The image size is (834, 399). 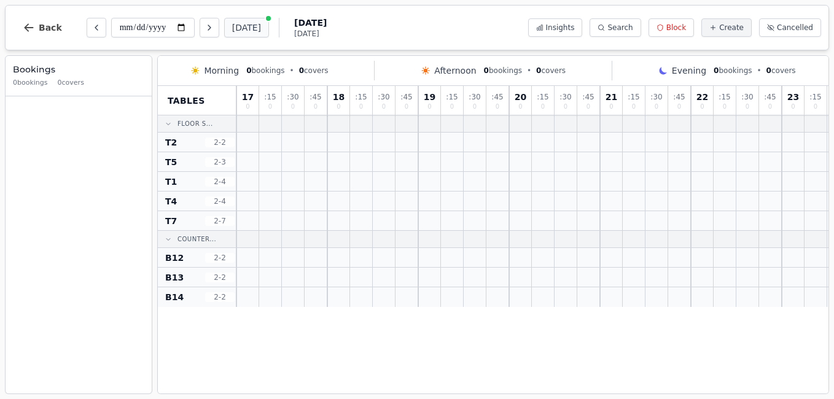 What do you see at coordinates (79, 69) in the screenshot?
I see `h3: Bookings` at bounding box center [79, 69].